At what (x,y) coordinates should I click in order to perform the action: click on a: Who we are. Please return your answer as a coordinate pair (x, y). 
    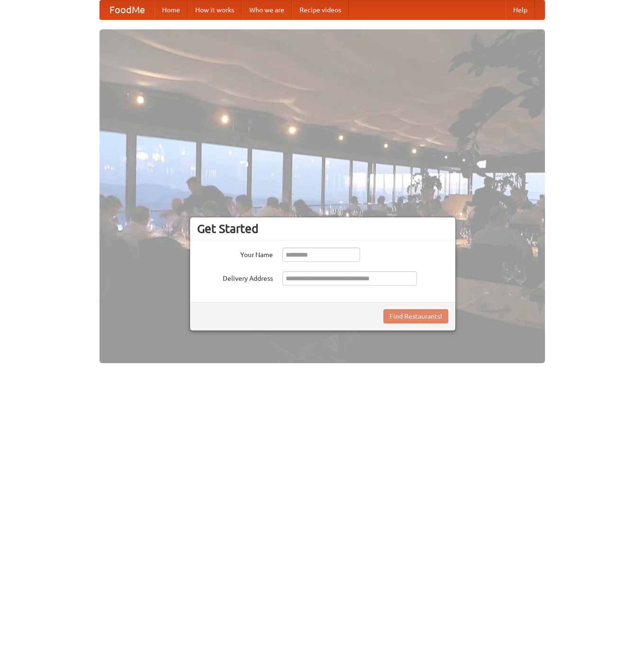
    Looking at the image, I should click on (267, 10).